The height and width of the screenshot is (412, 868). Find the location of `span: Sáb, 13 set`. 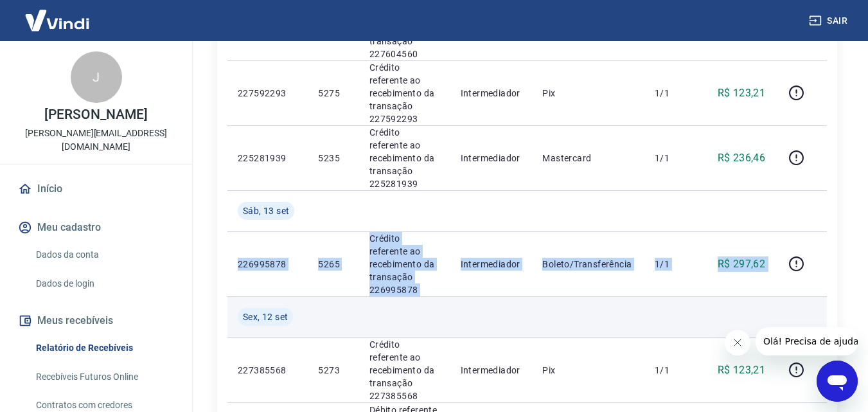

span: Sáb, 13 set is located at coordinates (266, 211).